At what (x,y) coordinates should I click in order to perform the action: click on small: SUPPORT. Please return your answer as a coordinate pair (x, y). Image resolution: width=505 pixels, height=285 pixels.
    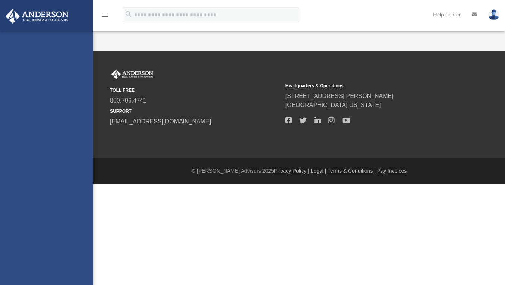
    Looking at the image, I should click on (195, 111).